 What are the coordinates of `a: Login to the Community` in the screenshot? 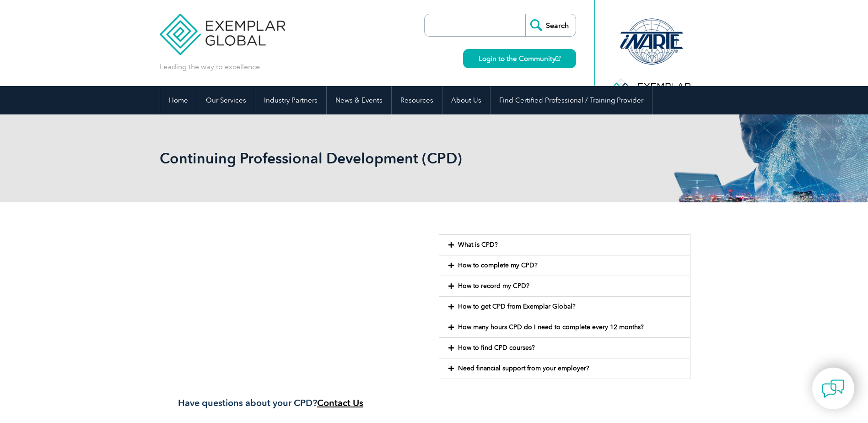 It's located at (519, 58).